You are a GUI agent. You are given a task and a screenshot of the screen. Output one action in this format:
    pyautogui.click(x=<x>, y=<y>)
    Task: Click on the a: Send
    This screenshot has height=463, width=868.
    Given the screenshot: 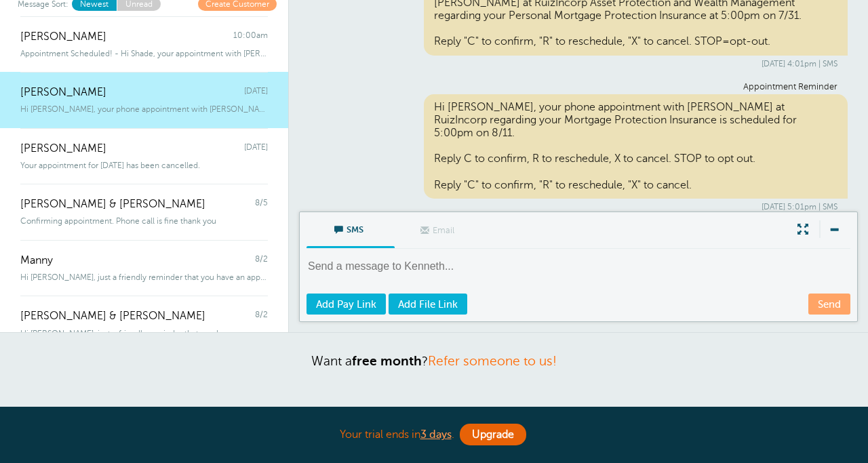 What is the action you would take?
    pyautogui.click(x=829, y=304)
    